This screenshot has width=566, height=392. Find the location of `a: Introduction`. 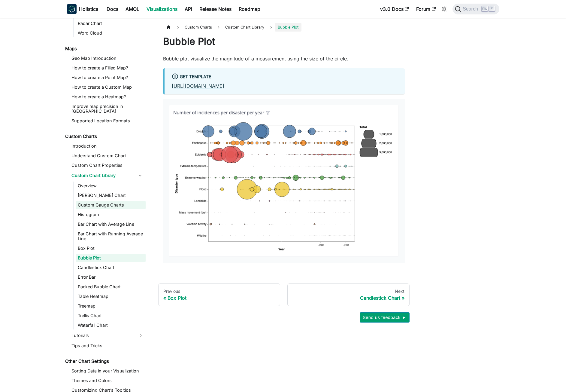

a: Introduction is located at coordinates (108, 146).